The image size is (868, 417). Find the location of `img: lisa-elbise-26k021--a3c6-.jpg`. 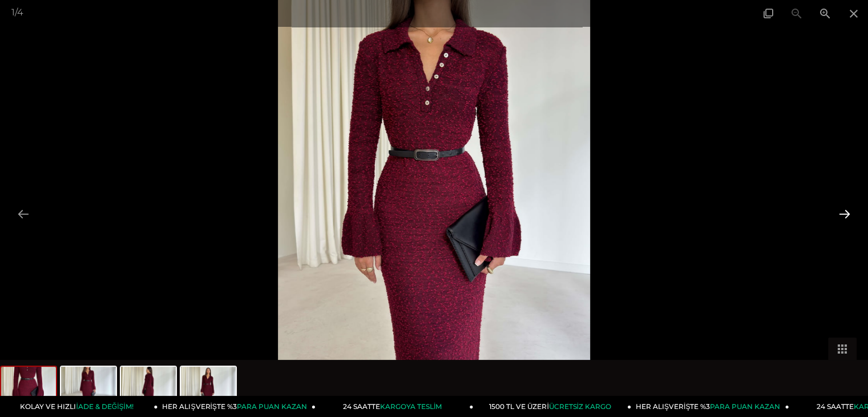

img: lisa-elbise-26k021--a3c6-.jpg is located at coordinates (28, 389).